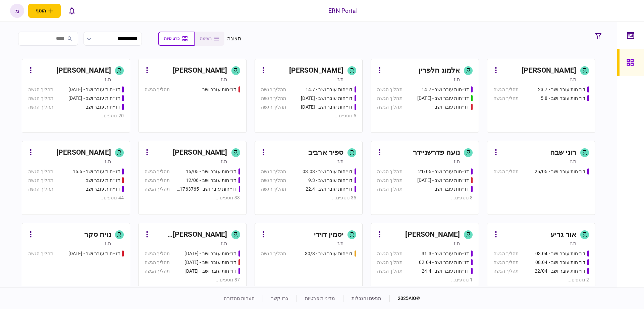  Describe the element at coordinates (425, 197) in the screenshot. I see `div: 8 נוספים ...` at that location.